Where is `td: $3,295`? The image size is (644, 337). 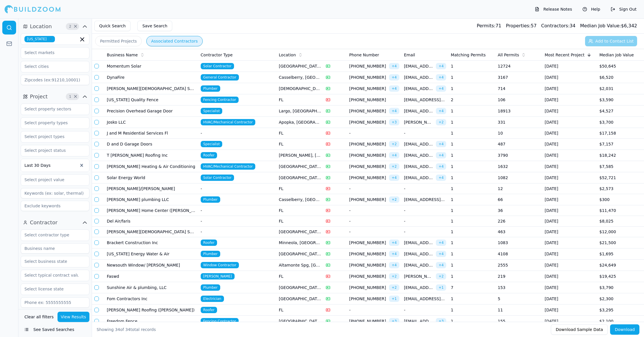
td: $3,295 is located at coordinates (620, 310).